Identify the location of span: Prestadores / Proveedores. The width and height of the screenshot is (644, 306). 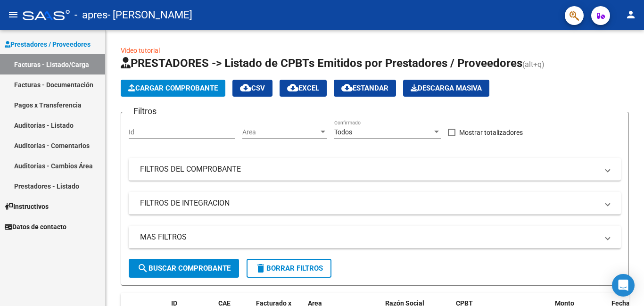
(48, 44).